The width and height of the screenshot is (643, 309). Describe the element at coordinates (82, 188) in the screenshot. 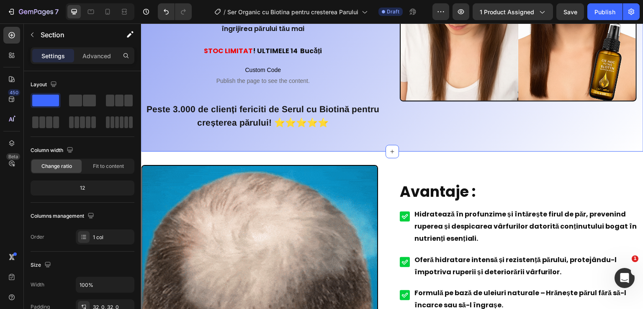

I see `div: 12` at that location.